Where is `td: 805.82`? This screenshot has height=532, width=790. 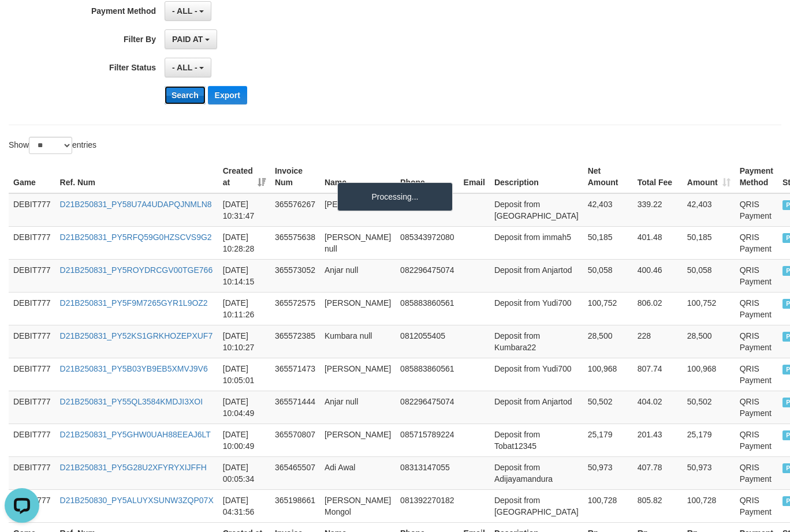 td: 805.82 is located at coordinates (657, 506).